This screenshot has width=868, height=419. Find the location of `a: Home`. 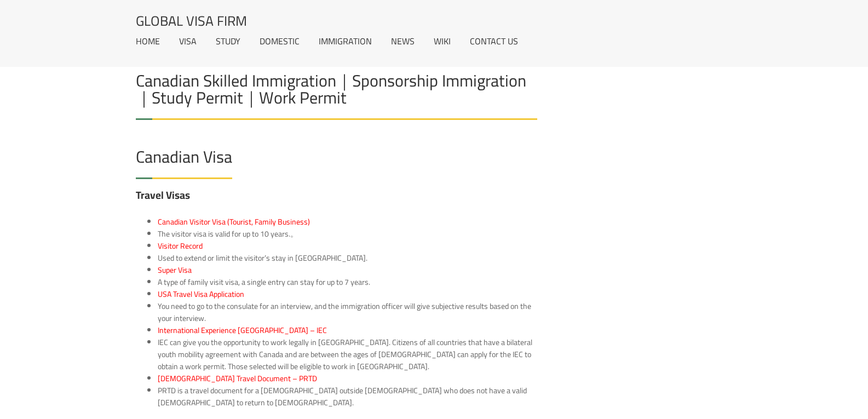

a: Home is located at coordinates (148, 41).